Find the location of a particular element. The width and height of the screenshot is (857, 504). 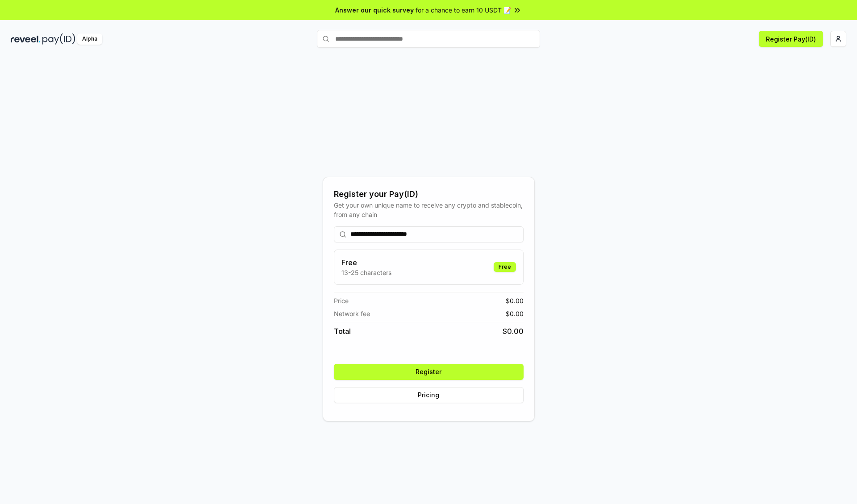

div: Register your Pay(ID) is located at coordinates (429, 194).